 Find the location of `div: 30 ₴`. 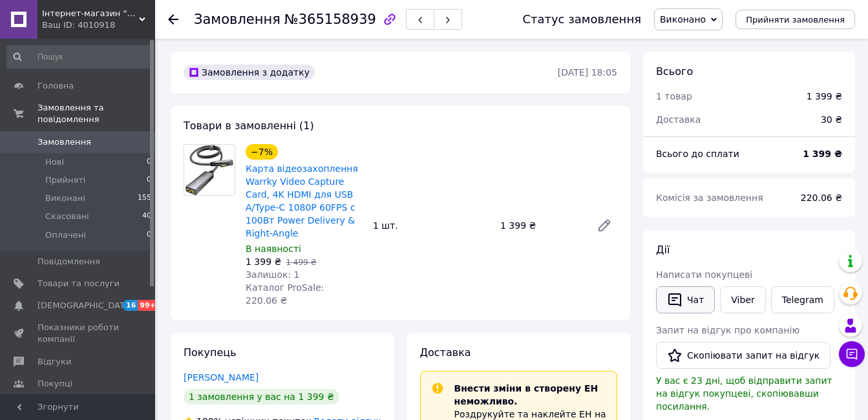

div: 30 ₴ is located at coordinates (831, 120).